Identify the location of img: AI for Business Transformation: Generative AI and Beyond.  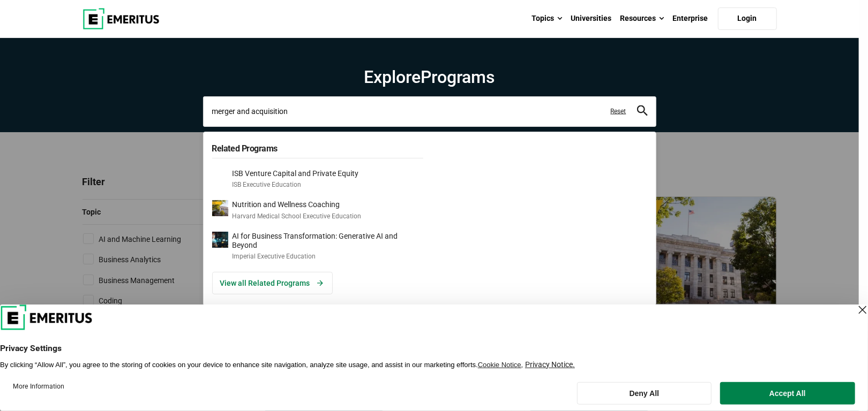
(220, 240).